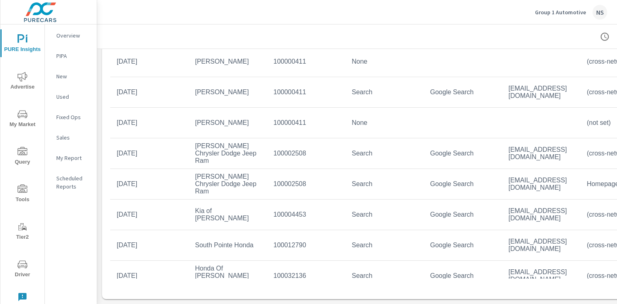  Describe the element at coordinates (306, 215) in the screenshot. I see `td: 100004453` at that location.